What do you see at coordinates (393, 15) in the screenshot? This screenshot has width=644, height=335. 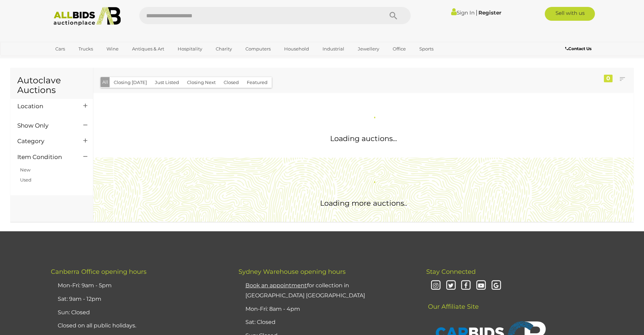 I see `button: Search` at bounding box center [393, 15].